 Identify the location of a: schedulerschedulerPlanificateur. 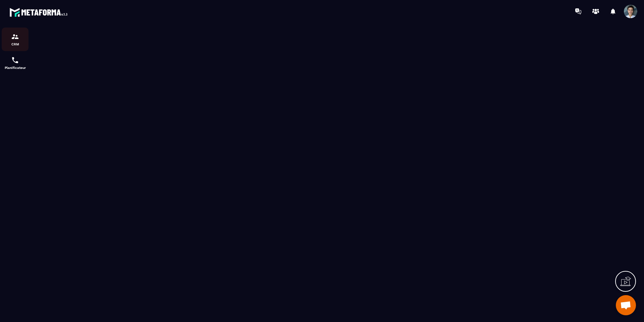
(15, 63).